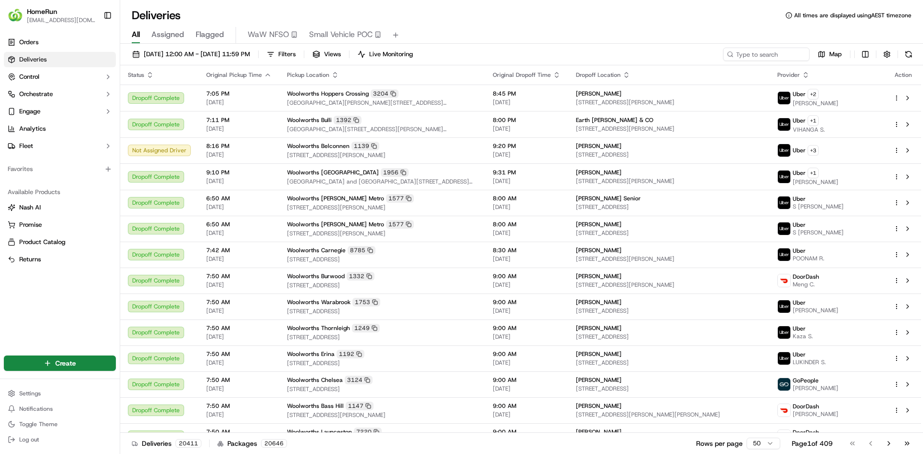  Describe the element at coordinates (239, 120) in the screenshot. I see `span: 7:11 PM` at that location.